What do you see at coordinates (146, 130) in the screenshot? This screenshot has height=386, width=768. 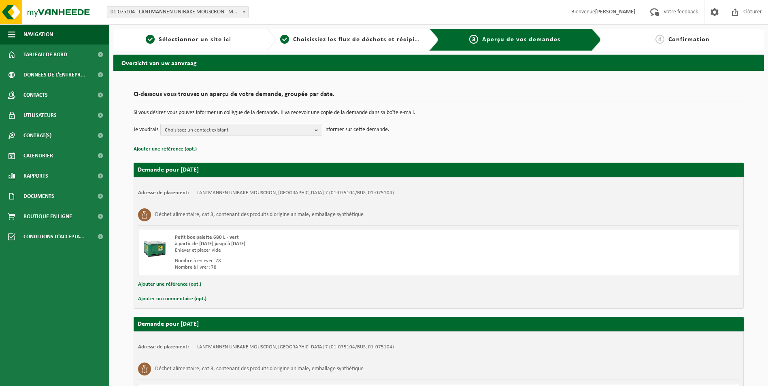 I see `p: Je voudrais` at bounding box center [146, 130].